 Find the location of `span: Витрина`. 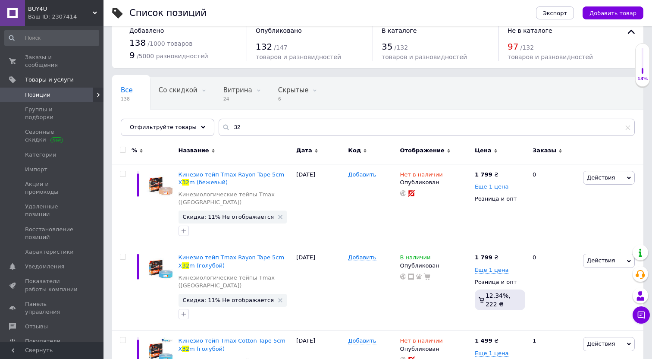

span: Витрина is located at coordinates (238, 90).